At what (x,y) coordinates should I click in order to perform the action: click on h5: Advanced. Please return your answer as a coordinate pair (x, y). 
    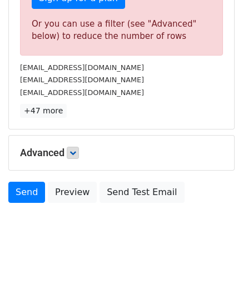
    Looking at the image, I should click on (121, 153).